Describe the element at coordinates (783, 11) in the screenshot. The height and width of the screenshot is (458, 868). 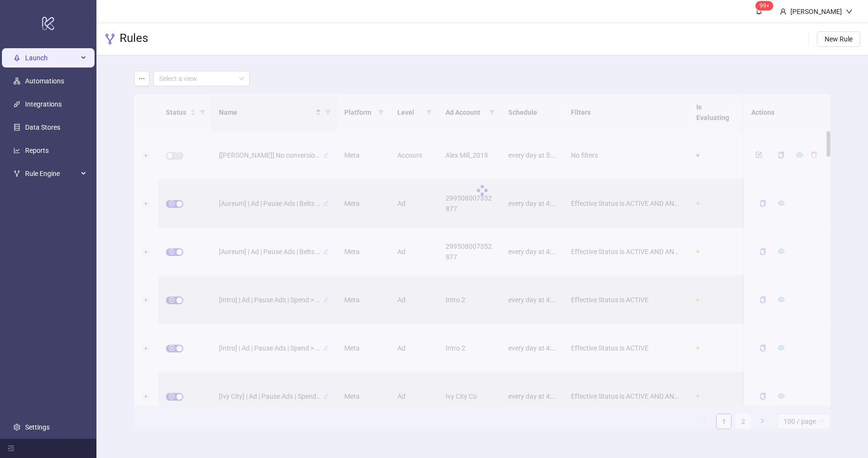
I see `span: user` at that location.